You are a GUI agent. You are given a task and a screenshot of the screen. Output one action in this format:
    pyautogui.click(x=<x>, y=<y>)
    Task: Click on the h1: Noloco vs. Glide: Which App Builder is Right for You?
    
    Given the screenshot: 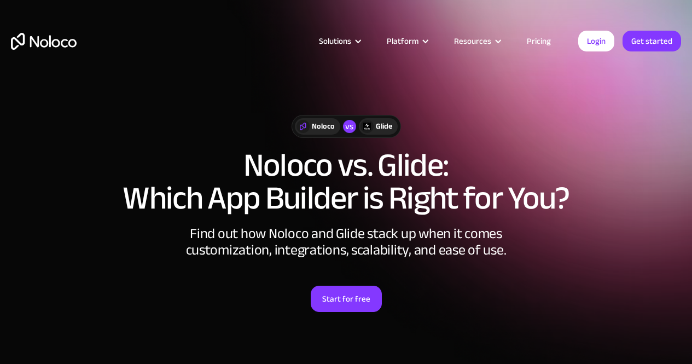 What is the action you would take?
    pyautogui.click(x=346, y=182)
    